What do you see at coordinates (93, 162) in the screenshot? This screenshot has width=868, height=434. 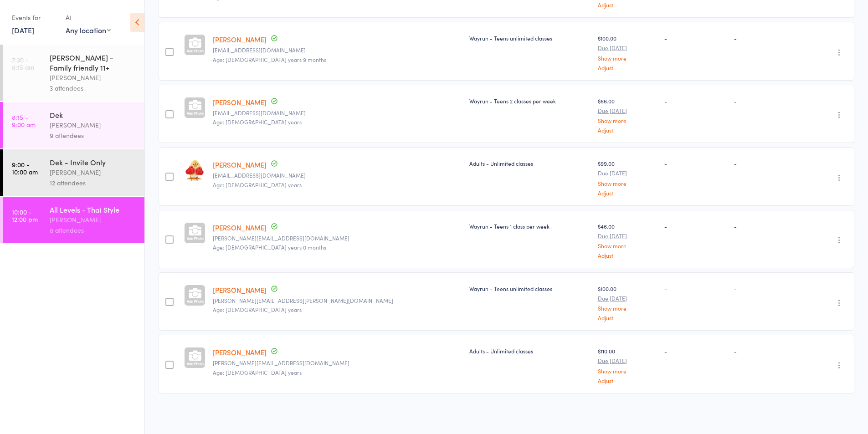 I see `div: Dek - Invite Only` at bounding box center [93, 162].